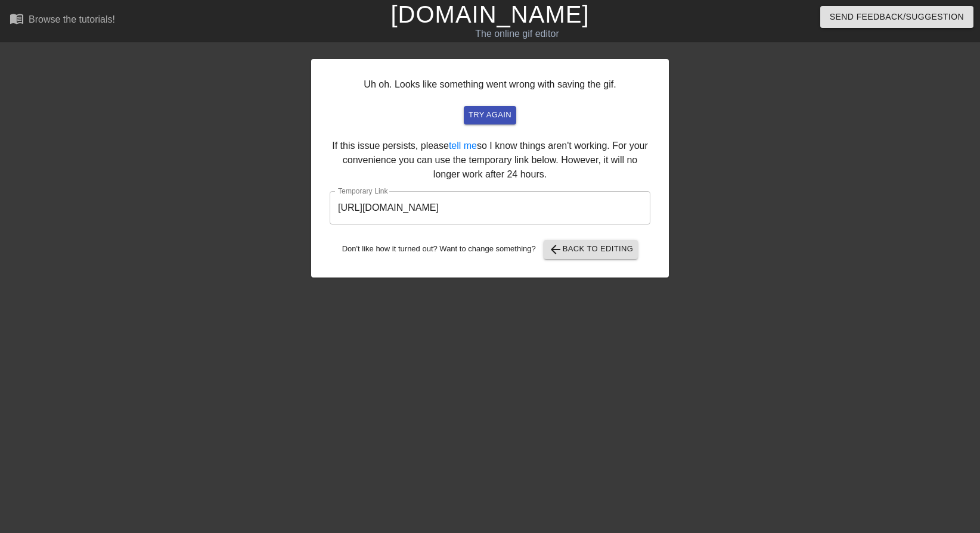 The height and width of the screenshot is (533, 980). Describe the element at coordinates (62, 20) in the screenshot. I see `a: Browse the tutorials!` at that location.